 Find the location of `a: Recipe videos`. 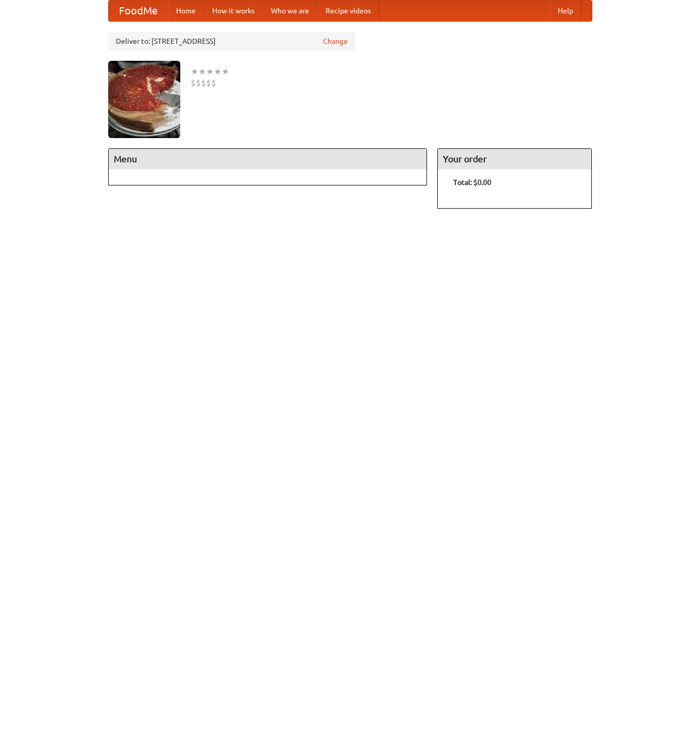

a: Recipe videos is located at coordinates (348, 11).